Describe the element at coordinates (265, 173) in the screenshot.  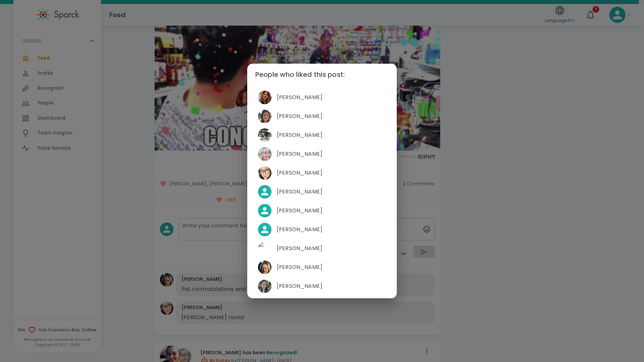
I see `img: Picture of Favi Ruiz` at that location.